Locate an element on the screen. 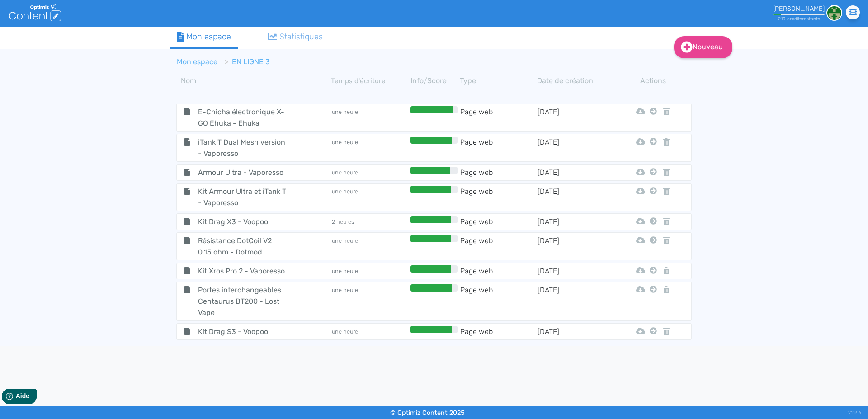 The width and height of the screenshot is (868, 419). span: Portes interchangeables Centaurus BT200 - Lost Vape is located at coordinates (242, 301).